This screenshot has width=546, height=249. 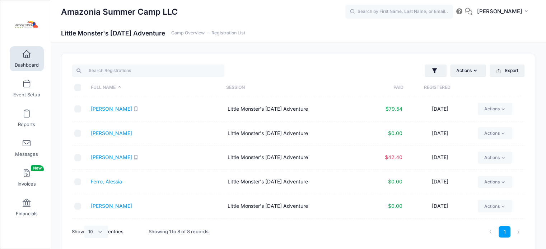 What do you see at coordinates (27, 208) in the screenshot?
I see `a: Financials` at bounding box center [27, 208].